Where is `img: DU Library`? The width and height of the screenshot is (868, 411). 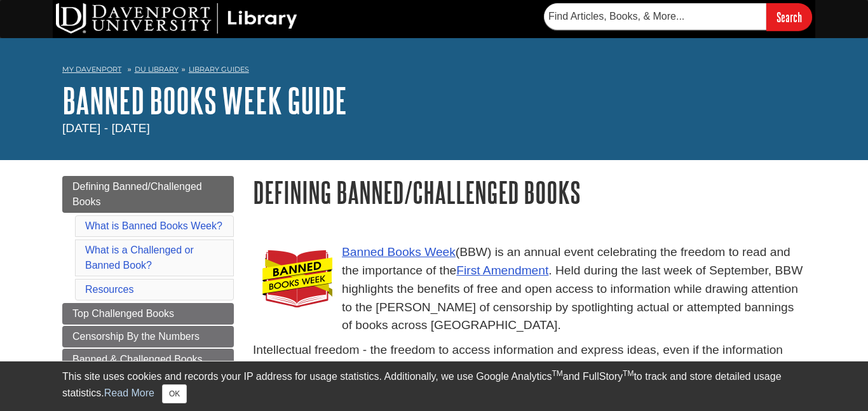 img: DU Library is located at coordinates (177, 19).